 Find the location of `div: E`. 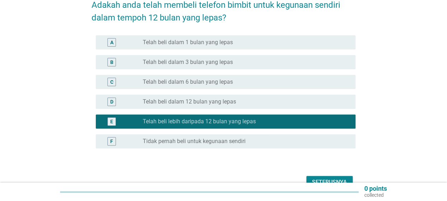

div: E is located at coordinates (112, 122).